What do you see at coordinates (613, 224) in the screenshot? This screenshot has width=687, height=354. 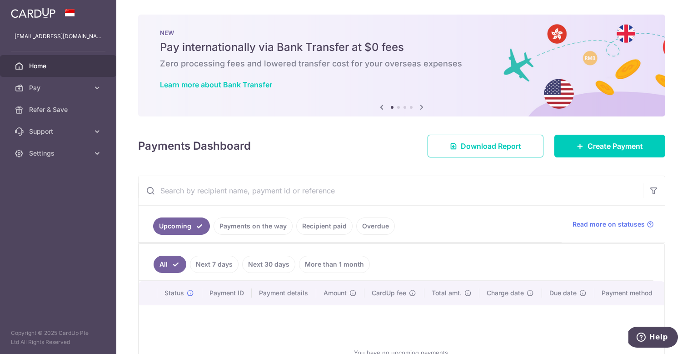 I see `a: Read more on statuses` at bounding box center [613, 224].